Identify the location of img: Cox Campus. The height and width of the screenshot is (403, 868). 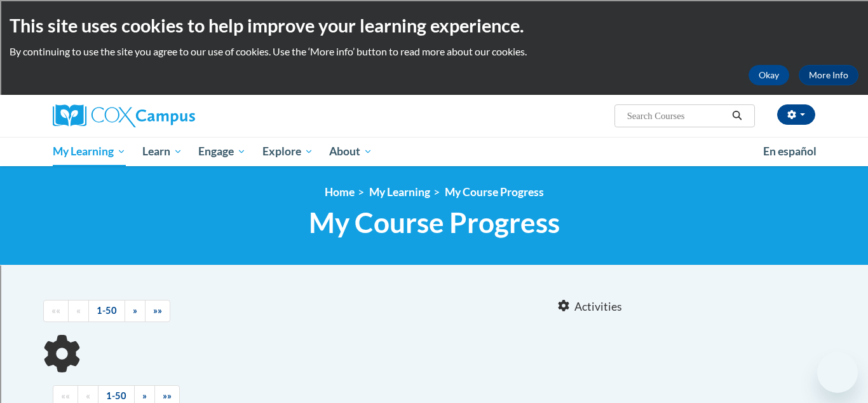
(124, 116).